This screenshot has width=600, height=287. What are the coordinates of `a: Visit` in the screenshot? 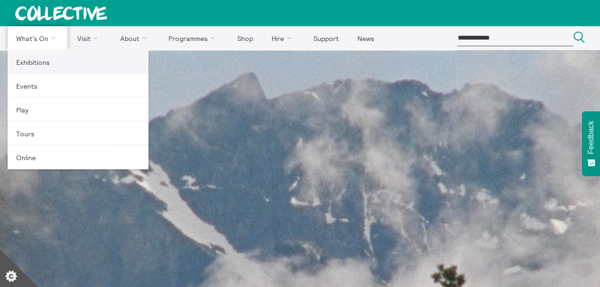 It's located at (90, 38).